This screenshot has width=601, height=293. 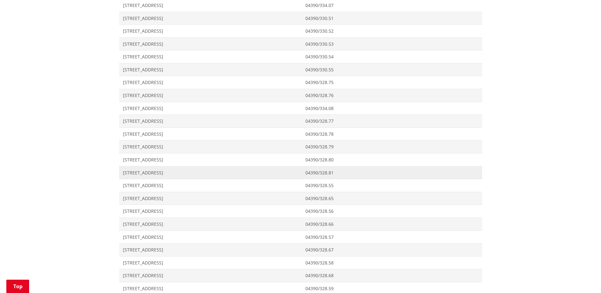 What do you see at coordinates (392, 57) in the screenshot?
I see `span: 04390/330.54` at bounding box center [392, 57].